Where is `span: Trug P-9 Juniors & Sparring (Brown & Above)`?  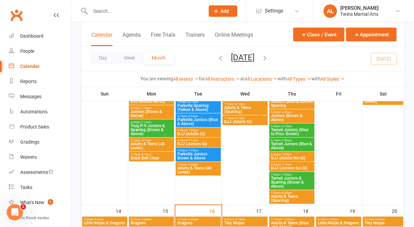 span: Trug P-9 Juniors & Sparring (Brown & Above) is located at coordinates (152, 130).